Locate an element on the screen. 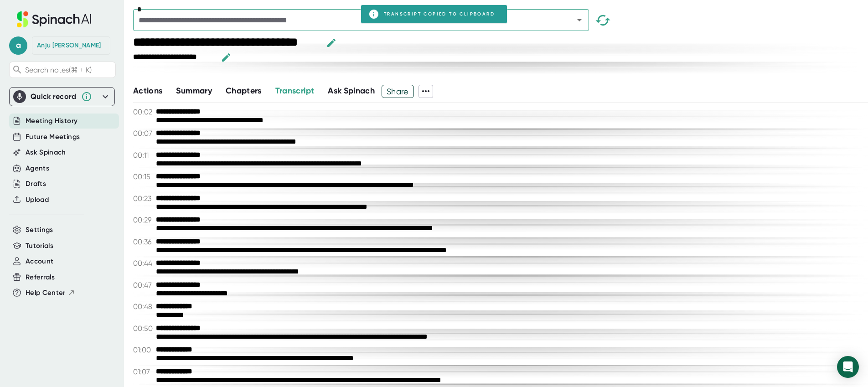 The width and height of the screenshot is (868, 387). button: Tutorials is located at coordinates (40, 246).